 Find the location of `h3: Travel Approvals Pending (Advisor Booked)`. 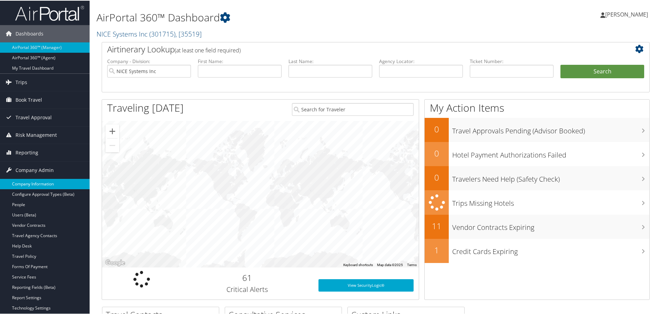

h3: Travel Approvals Pending (Advisor Booked) is located at coordinates (551, 129).